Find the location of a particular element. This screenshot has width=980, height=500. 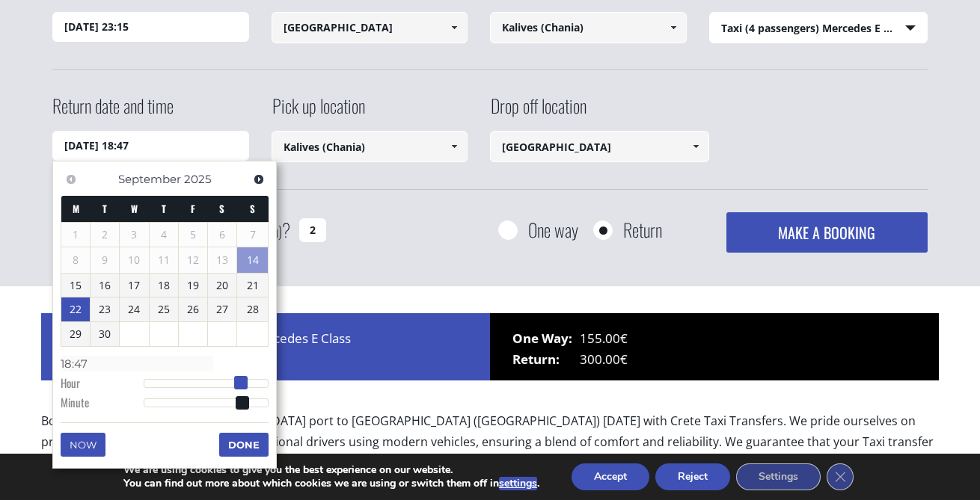

span: Wednesday is located at coordinates (134, 209).